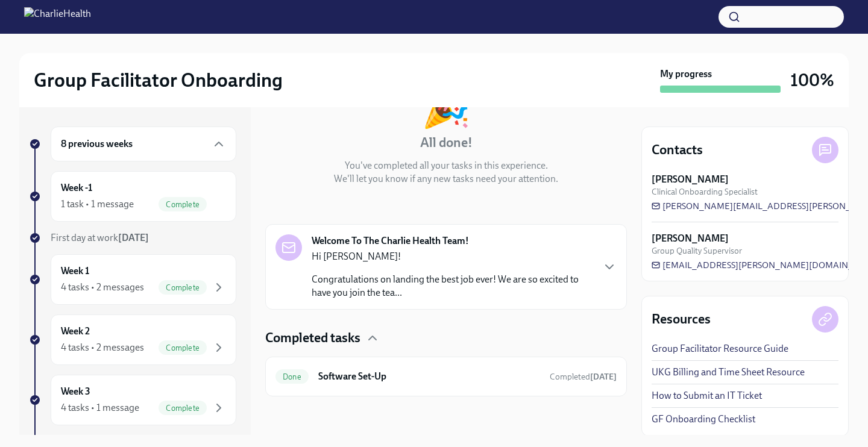 This screenshot has width=868, height=447. I want to click on a: Week 24 tasks • 2 messagesComplete, so click(133, 340).